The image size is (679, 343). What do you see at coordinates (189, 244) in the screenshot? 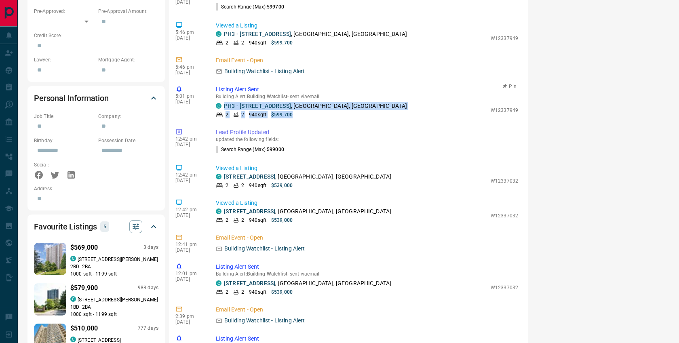
I see `p: 12:41 pm` at bounding box center [189, 244].